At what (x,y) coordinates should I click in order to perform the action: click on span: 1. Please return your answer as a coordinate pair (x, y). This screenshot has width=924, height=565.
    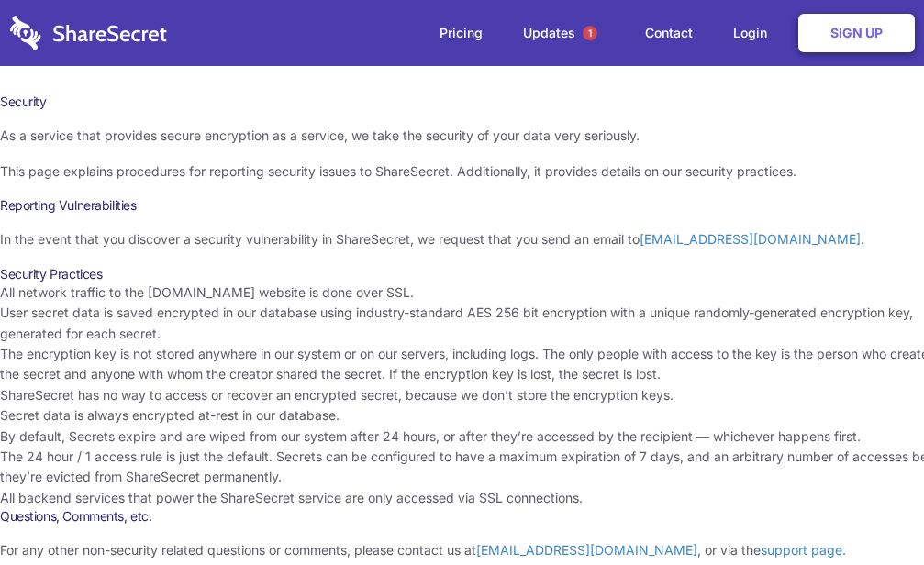
    Looking at the image, I should click on (590, 33).